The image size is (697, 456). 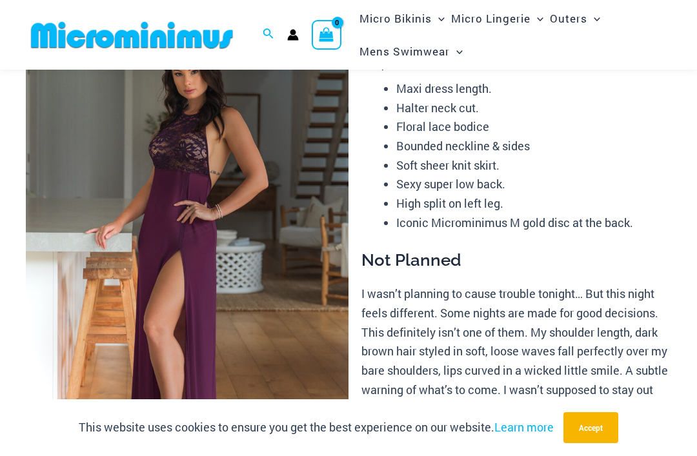 I want to click on li: Maxi dress length., so click(x=533, y=89).